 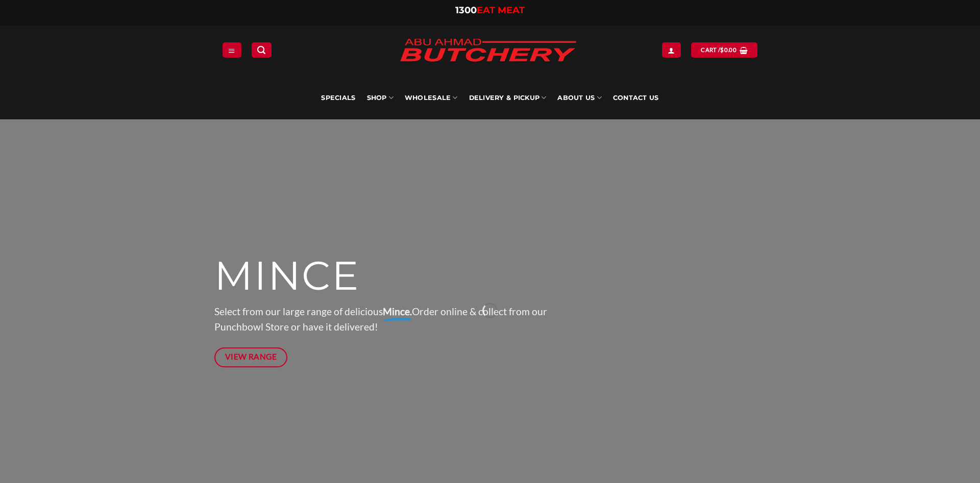 I want to click on a: Delivery & Pickup, so click(x=508, y=98).